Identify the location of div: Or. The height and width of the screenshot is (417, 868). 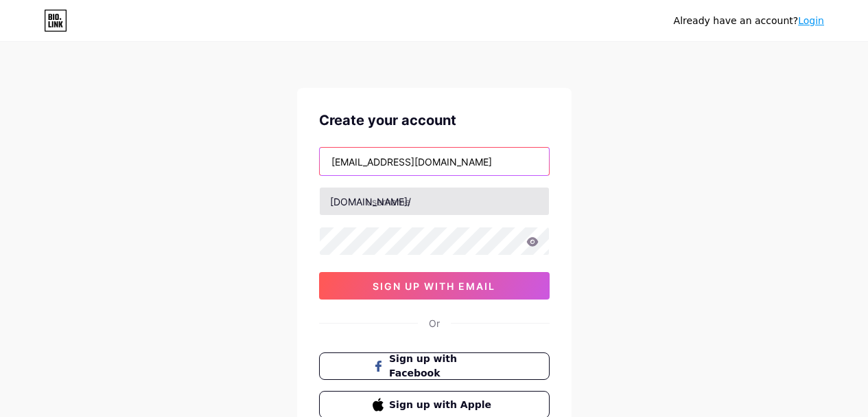
(434, 322).